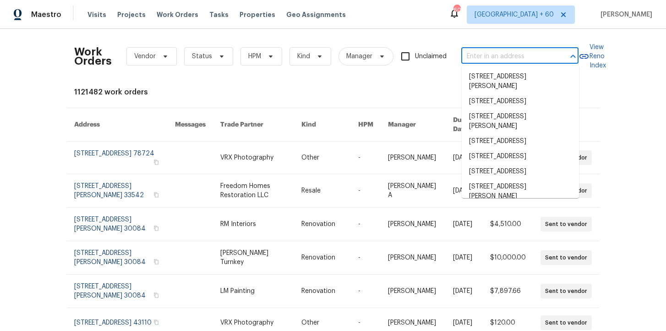  What do you see at coordinates (573, 56) in the screenshot?
I see `button: Close` at bounding box center [573, 56].